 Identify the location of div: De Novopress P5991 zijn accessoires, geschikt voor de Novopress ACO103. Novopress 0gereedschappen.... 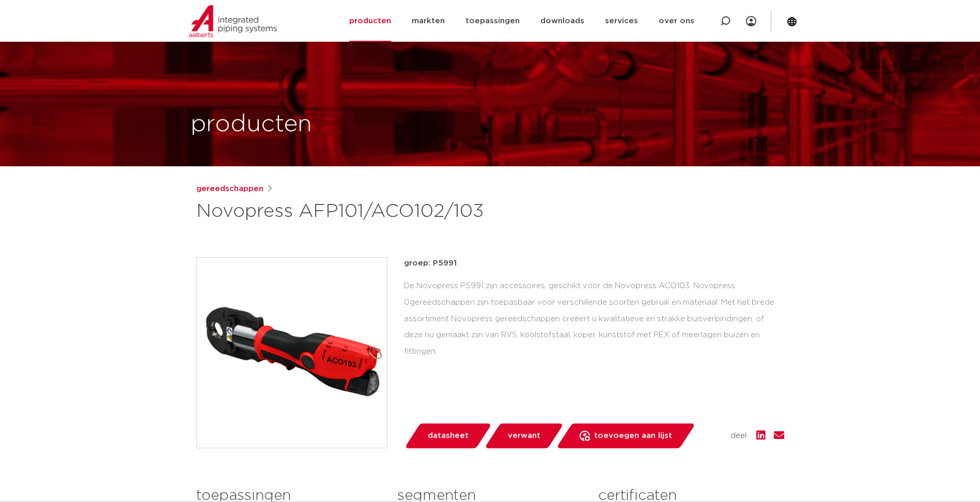
(594, 318).